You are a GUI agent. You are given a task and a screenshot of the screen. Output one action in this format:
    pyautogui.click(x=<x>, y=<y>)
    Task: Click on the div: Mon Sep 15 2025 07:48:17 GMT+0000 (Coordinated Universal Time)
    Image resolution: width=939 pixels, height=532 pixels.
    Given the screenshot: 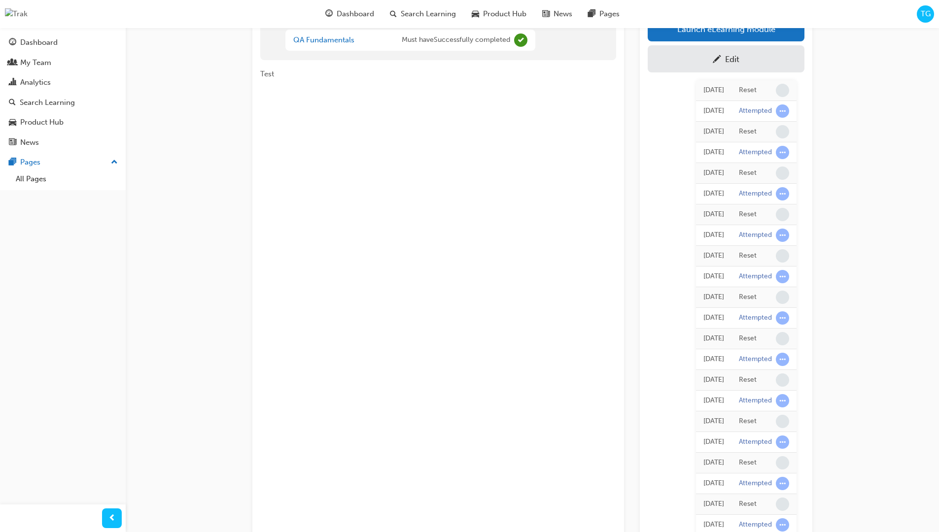 What is the action you would take?
    pyautogui.click(x=713, y=380)
    